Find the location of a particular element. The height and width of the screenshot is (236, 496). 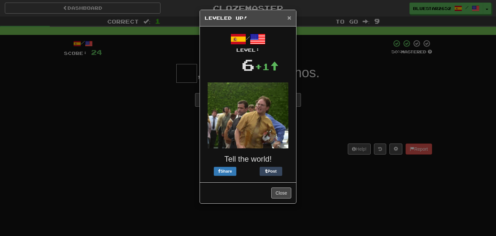

h3: Tell the world! is located at coordinates (248, 159).